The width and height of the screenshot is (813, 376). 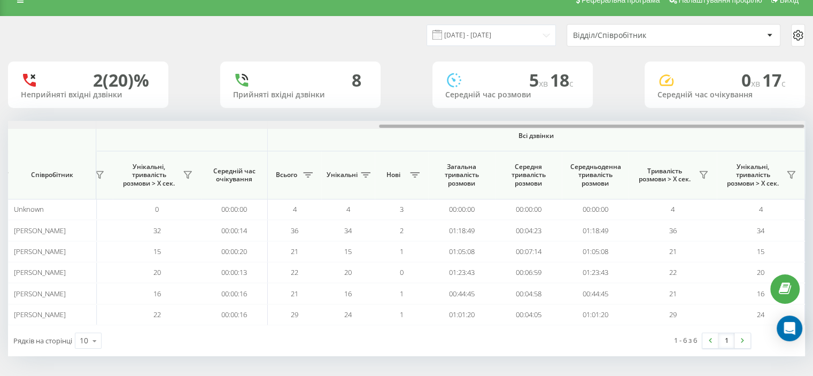 I want to click on span: 32, so click(x=157, y=230).